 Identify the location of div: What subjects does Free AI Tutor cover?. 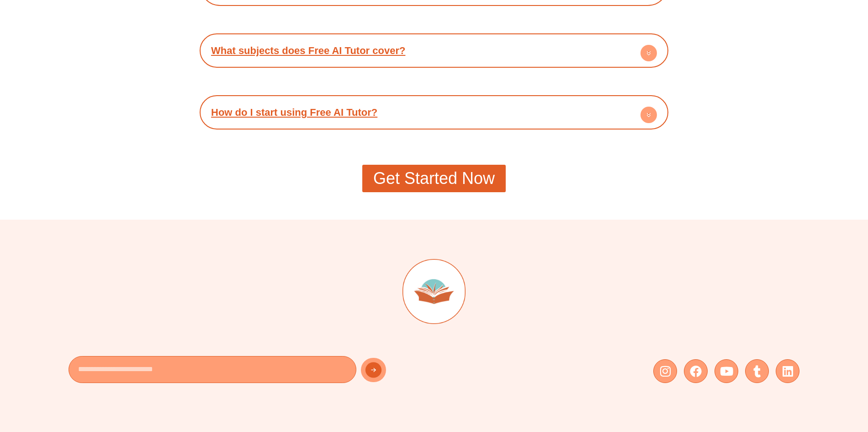
(434, 50).